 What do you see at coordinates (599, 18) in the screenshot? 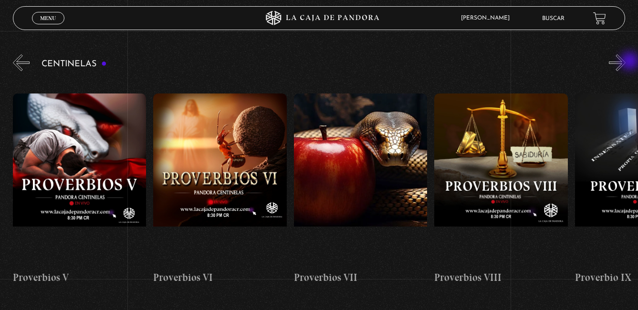
I see `a: View your shopping cart` at bounding box center [599, 18].